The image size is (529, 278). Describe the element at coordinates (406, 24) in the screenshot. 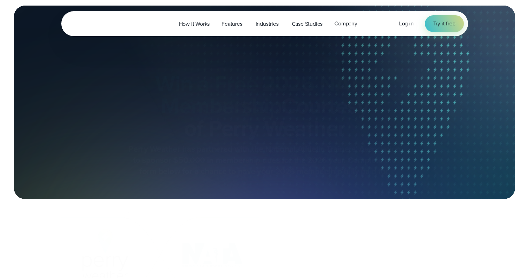

I see `a: Log in` at that location.